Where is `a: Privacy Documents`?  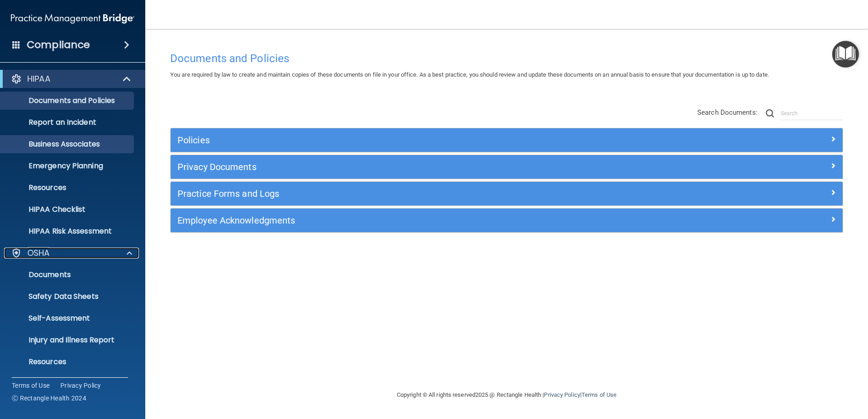
a: Privacy Documents is located at coordinates (506, 167).